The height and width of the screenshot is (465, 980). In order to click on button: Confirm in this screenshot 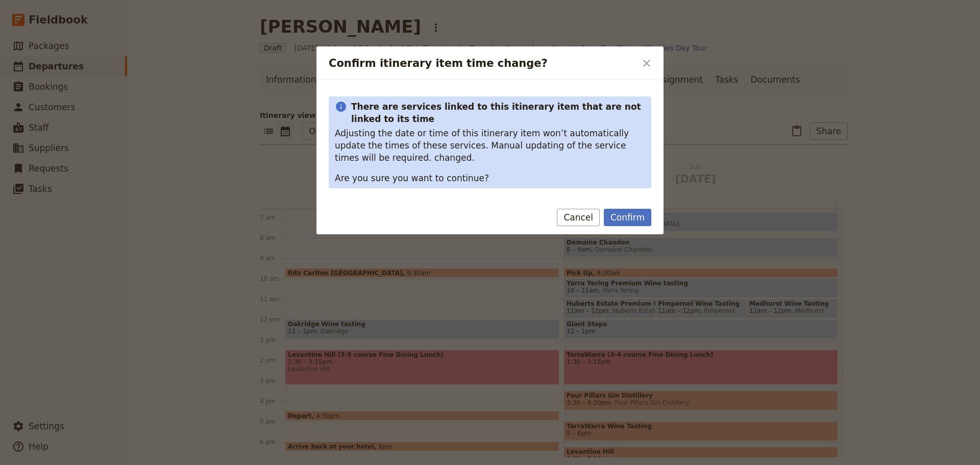, I will do `click(627, 218)`.